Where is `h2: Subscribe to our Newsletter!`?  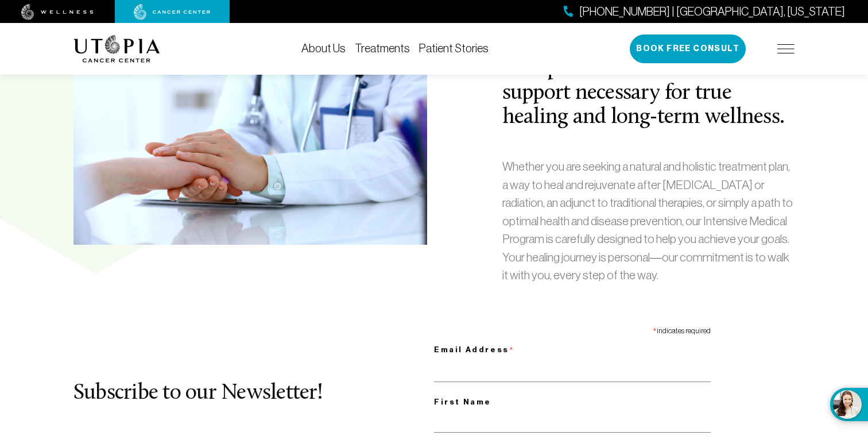
h2: Subscribe to our Newsletter! is located at coordinates (254, 393).